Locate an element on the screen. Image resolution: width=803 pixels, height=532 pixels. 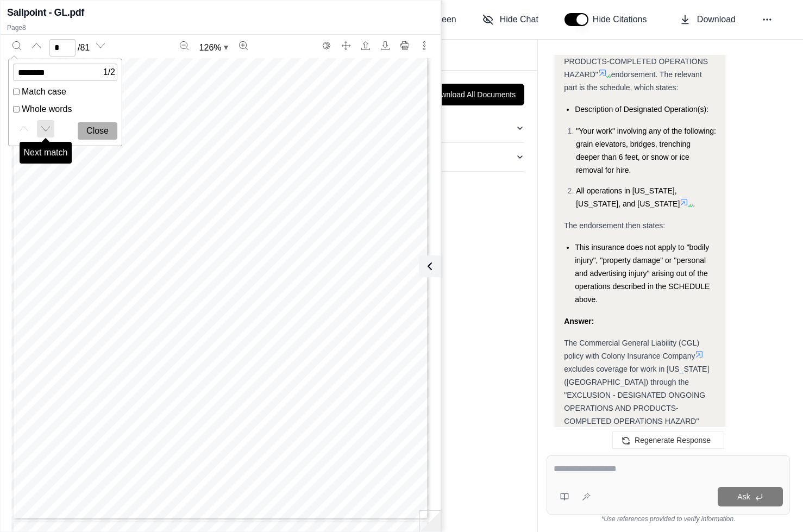
span: Total Charges is located at coordinates (57, 409).